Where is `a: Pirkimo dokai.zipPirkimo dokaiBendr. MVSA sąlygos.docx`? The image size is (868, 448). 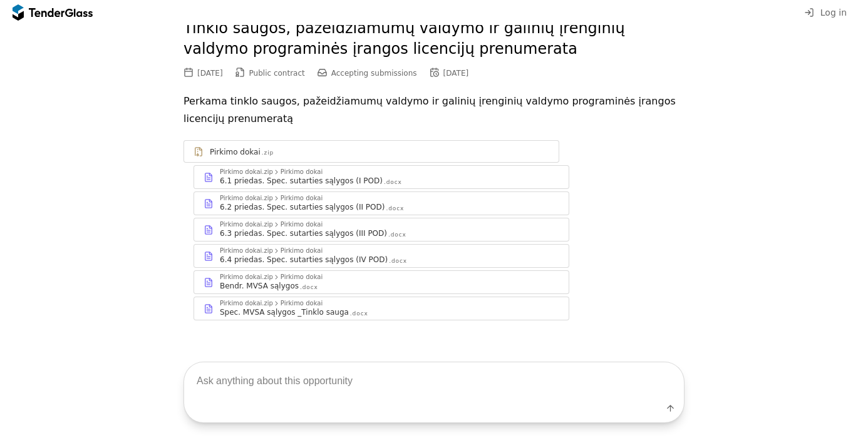 a: Pirkimo dokai.zipPirkimo dokaiBendr. MVSA sąlygos.docx is located at coordinates (381, 282).